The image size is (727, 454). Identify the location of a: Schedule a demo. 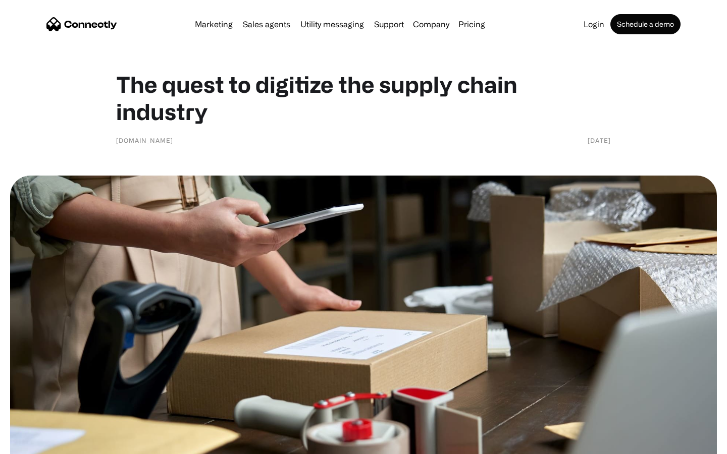
(645, 24).